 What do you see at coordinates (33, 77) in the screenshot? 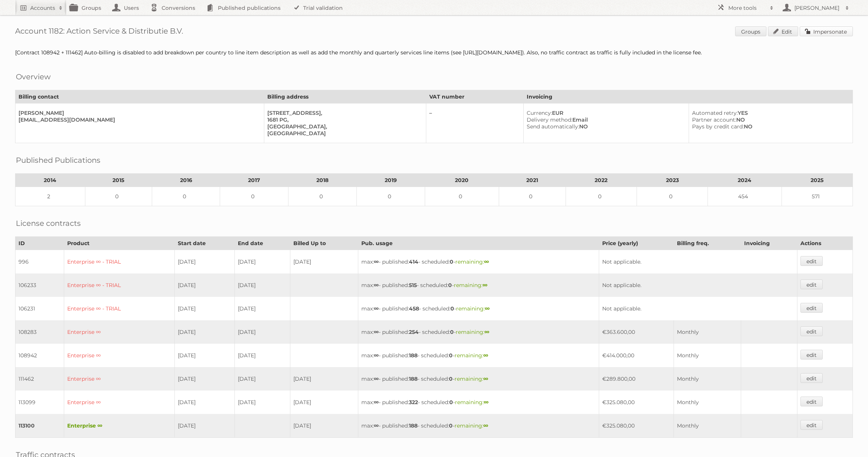
I see `h2: Overview` at bounding box center [33, 77].